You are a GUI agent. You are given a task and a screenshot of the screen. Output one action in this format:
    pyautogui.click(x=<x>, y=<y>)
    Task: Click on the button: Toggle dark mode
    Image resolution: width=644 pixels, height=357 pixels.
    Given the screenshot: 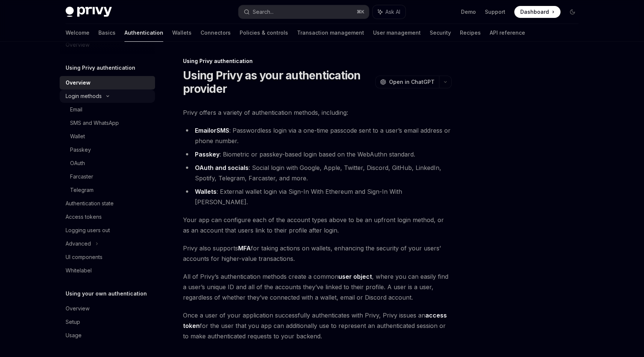 What is the action you would take?
    pyautogui.click(x=573, y=12)
    